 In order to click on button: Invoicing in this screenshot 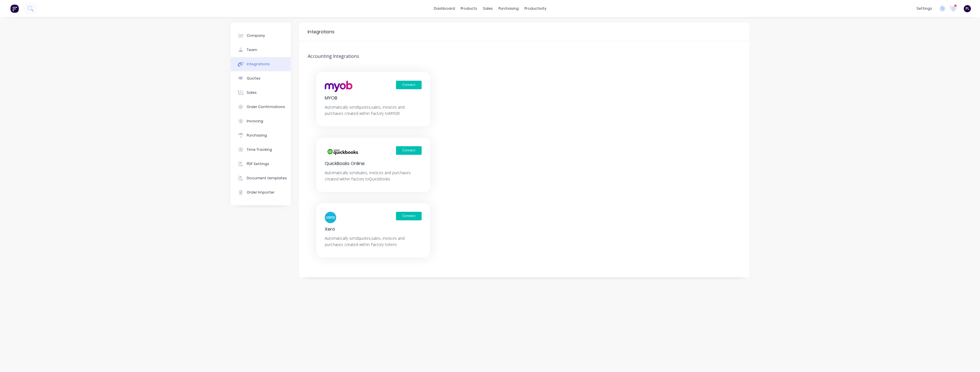, I will do `click(261, 121)`.